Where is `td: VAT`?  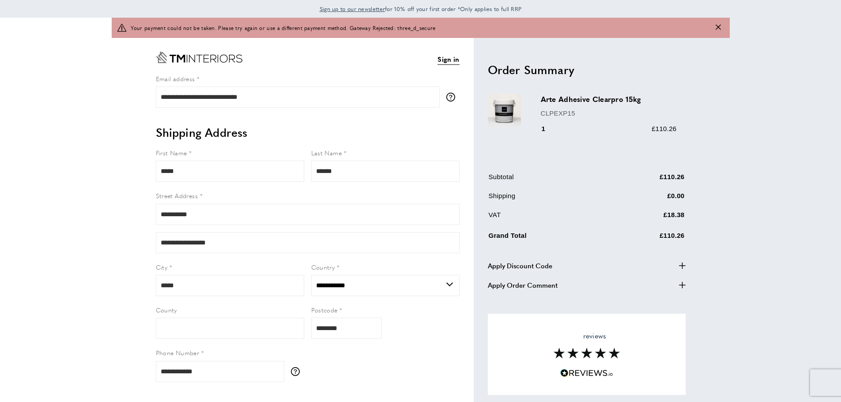 td: VAT is located at coordinates (548, 218).